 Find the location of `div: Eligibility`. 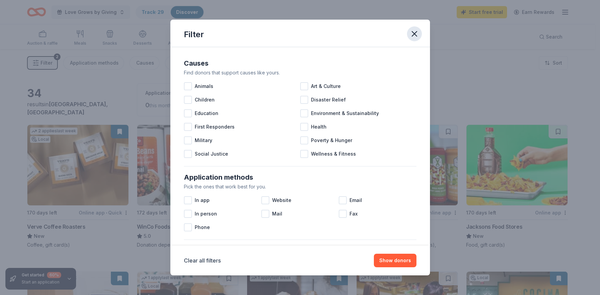

div: Eligibility is located at coordinates (300, 251).